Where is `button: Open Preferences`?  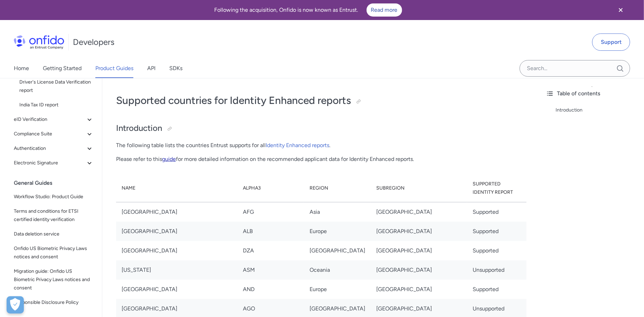
button: Open Preferences is located at coordinates (15, 305).